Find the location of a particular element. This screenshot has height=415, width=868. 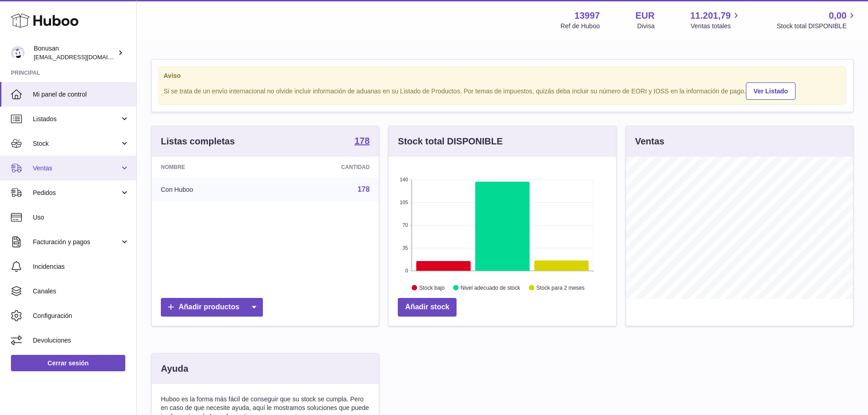

span: Ventas totales is located at coordinates (716, 26).